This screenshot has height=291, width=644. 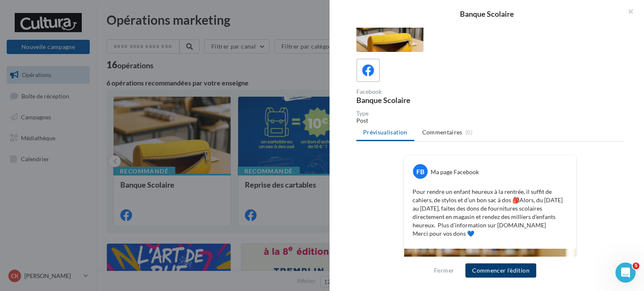 What do you see at coordinates (468, 133) in the screenshot?
I see `span: (0)` at bounding box center [468, 133].